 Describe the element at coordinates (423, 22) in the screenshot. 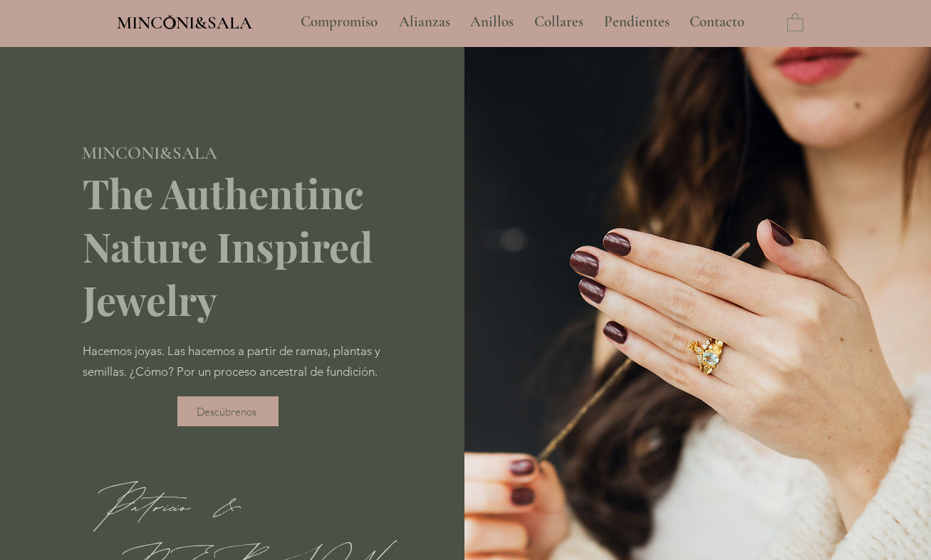

I see `a: Alianzas` at that location.